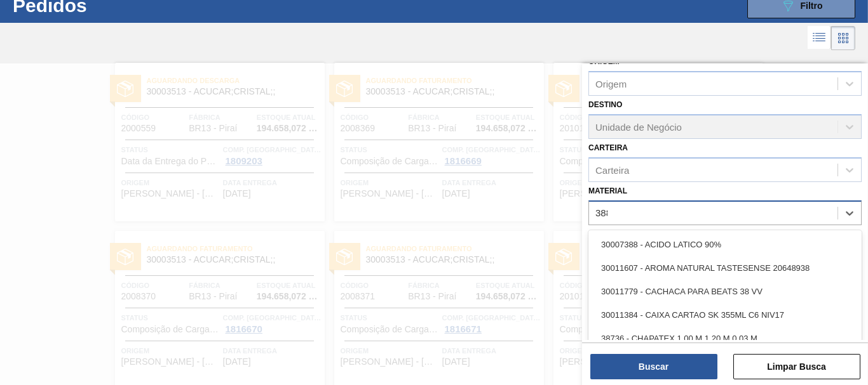 The height and width of the screenshot is (385, 868). I want to click on a: statusAguardando Descarga30003513 - ACUCAR;CRISTAL;;Código2000559FábricaBR13 - PiraíEstoque atual..., so click(215, 142).